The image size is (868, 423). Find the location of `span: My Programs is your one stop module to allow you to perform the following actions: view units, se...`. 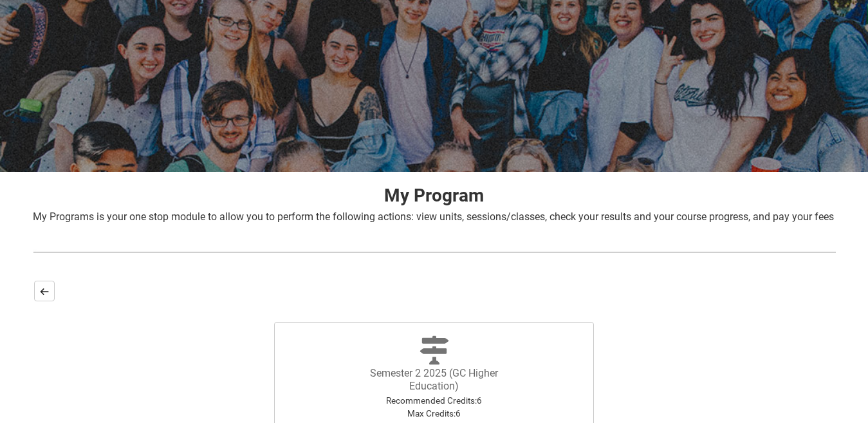

span: My Programs is your one stop module to allow you to perform the following actions: view units, se... is located at coordinates (433, 217).